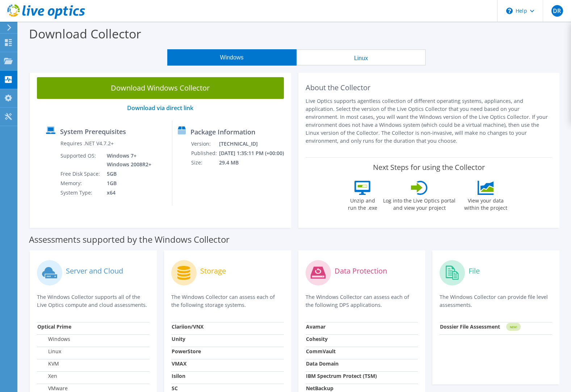 This screenshot has height=392, width=571. What do you see at coordinates (204, 153) in the screenshot?
I see `td: Published:` at bounding box center [204, 153].